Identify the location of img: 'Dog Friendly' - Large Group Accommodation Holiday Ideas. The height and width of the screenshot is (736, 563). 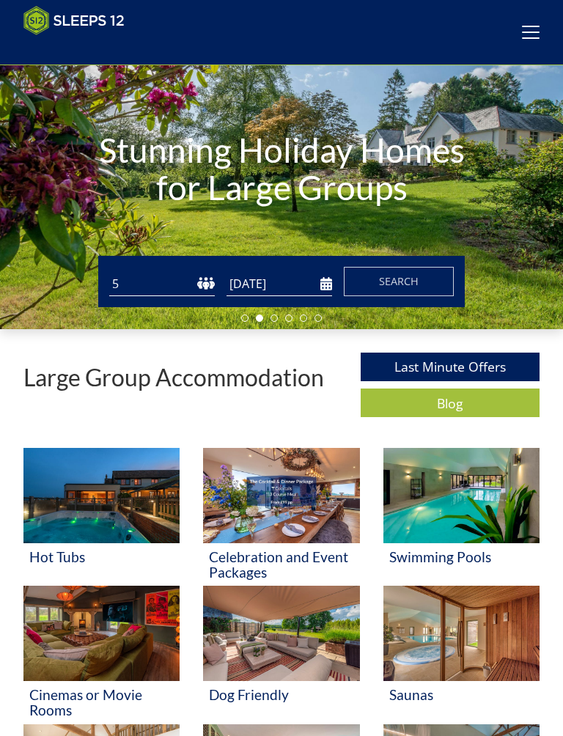
(281, 634).